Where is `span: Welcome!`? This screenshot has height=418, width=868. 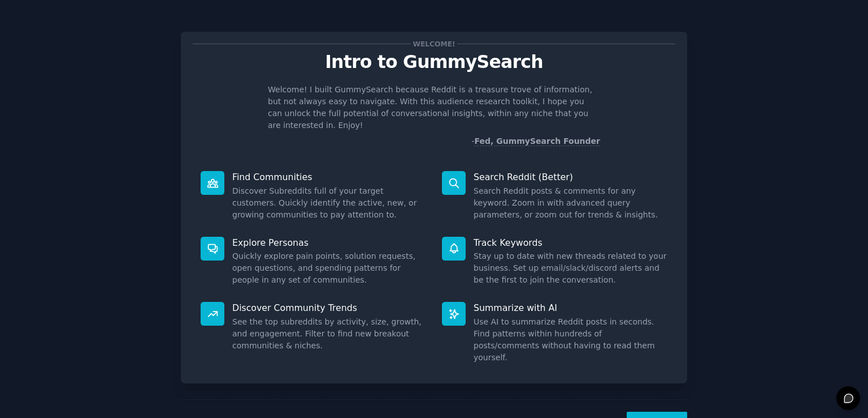
span: Welcome! is located at coordinates (434, 44).